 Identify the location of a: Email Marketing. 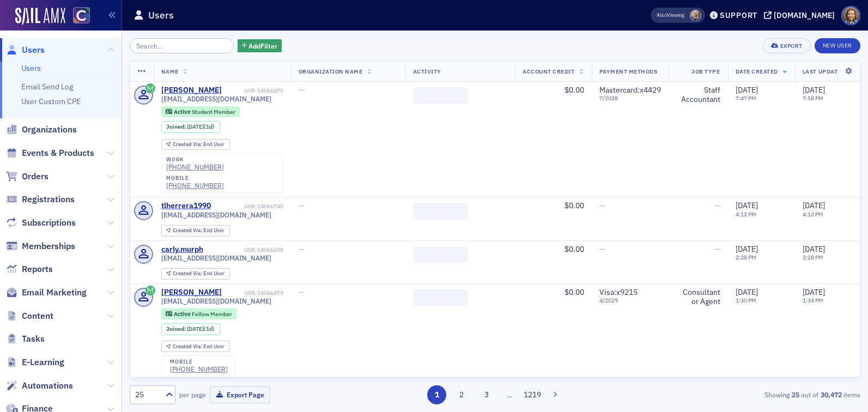
(46, 293).